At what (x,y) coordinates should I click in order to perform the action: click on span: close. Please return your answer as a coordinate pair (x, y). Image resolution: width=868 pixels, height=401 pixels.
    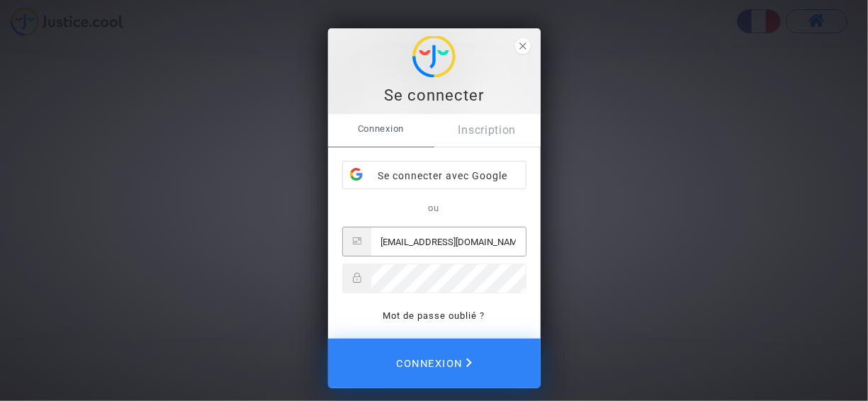
    Looking at the image, I should click on (523, 46).